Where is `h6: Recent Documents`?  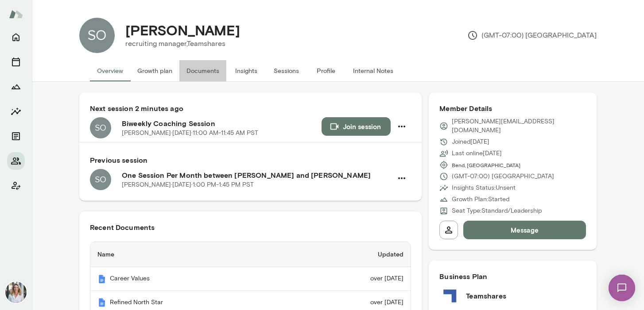 h6: Recent Documents is located at coordinates (250, 227).